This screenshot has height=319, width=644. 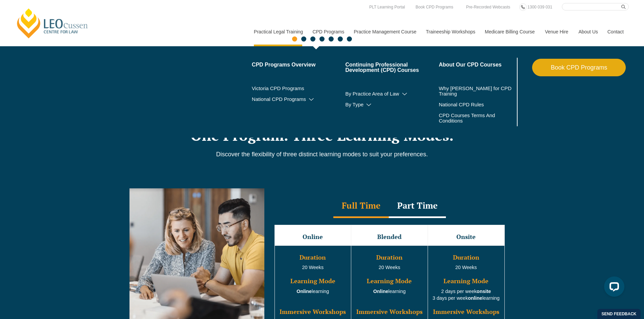 I want to click on h3: Onsite, so click(x=466, y=237).